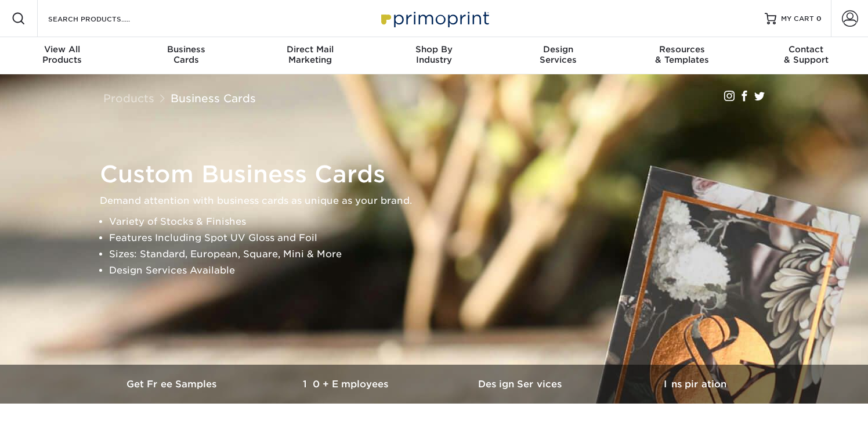  Describe the element at coordinates (521, 384) in the screenshot. I see `h3: Design Services` at that location.